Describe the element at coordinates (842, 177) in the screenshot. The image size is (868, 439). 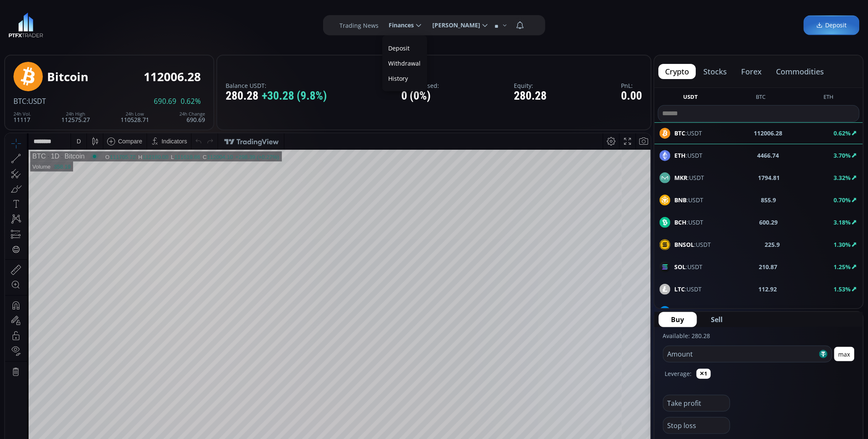
I see `b: 3.32%` at that location.